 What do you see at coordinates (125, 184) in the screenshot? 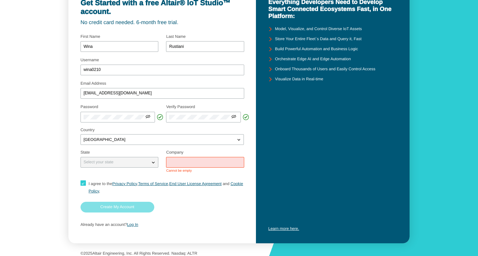
I see `a: Privacy Policy` at bounding box center [125, 184].